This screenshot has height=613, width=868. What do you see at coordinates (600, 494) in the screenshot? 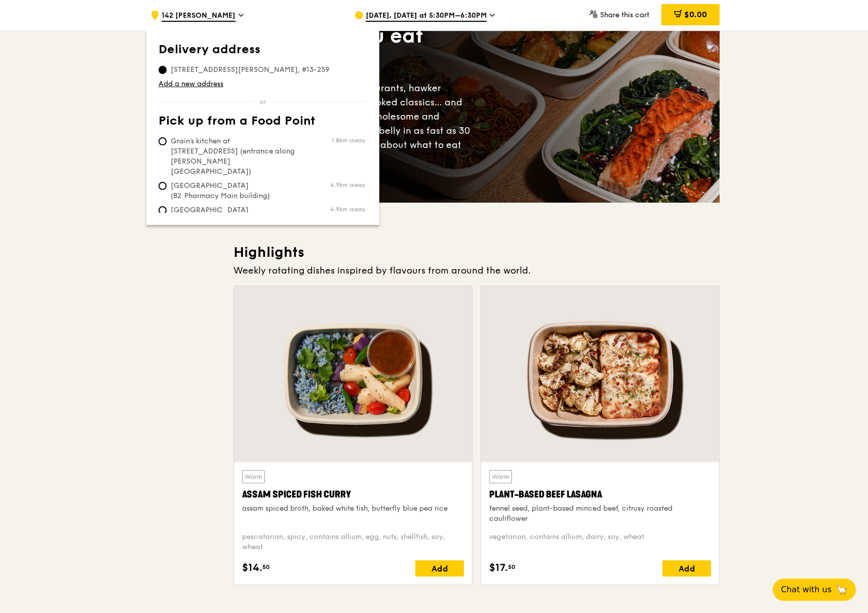
I see `div: Plant-Based Beef Lasagna` at bounding box center [600, 494].